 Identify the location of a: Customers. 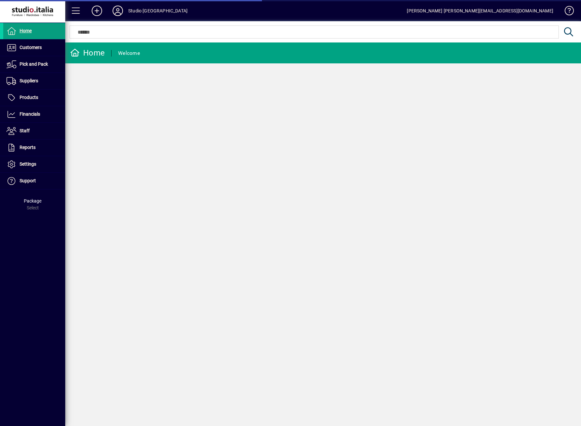
(34, 48).